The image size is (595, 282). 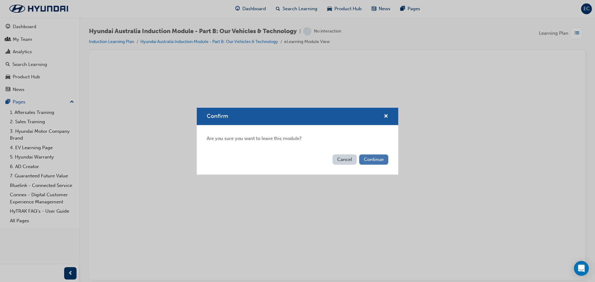 I want to click on div: Are you sure you want to leave this module?, so click(x=298, y=139).